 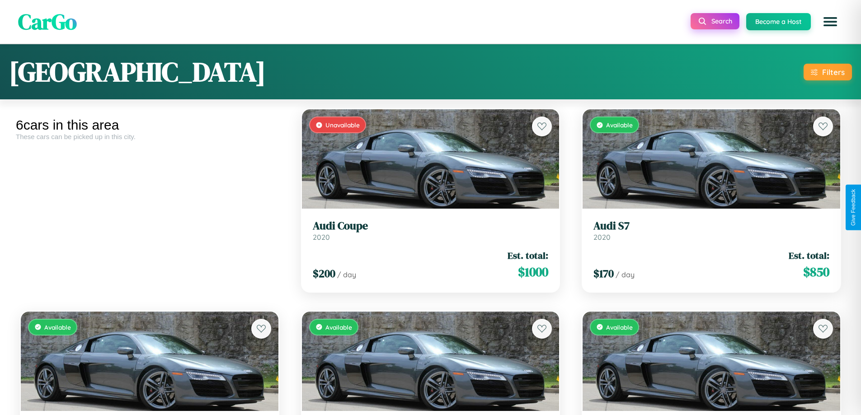 I want to click on div: Filters, so click(x=833, y=72).